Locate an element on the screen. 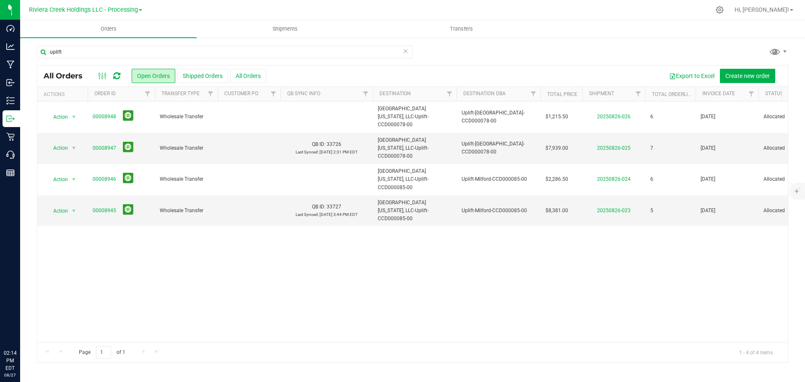 This screenshot has height=382, width=805. input: 1 is located at coordinates (104, 352).